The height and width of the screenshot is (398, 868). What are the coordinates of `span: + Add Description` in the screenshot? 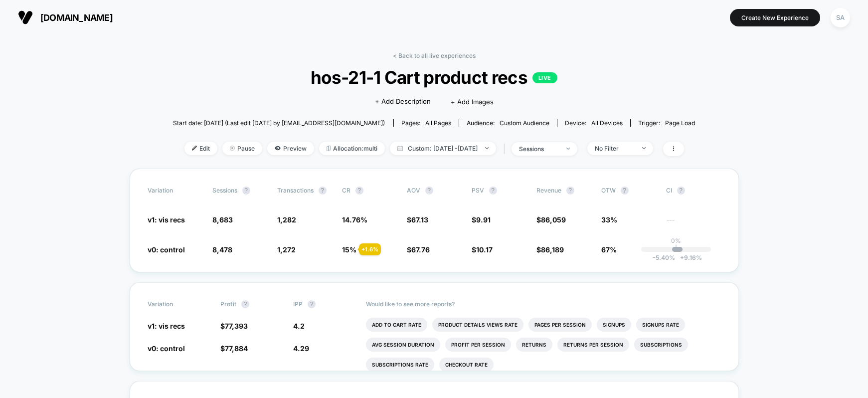 It's located at (403, 102).